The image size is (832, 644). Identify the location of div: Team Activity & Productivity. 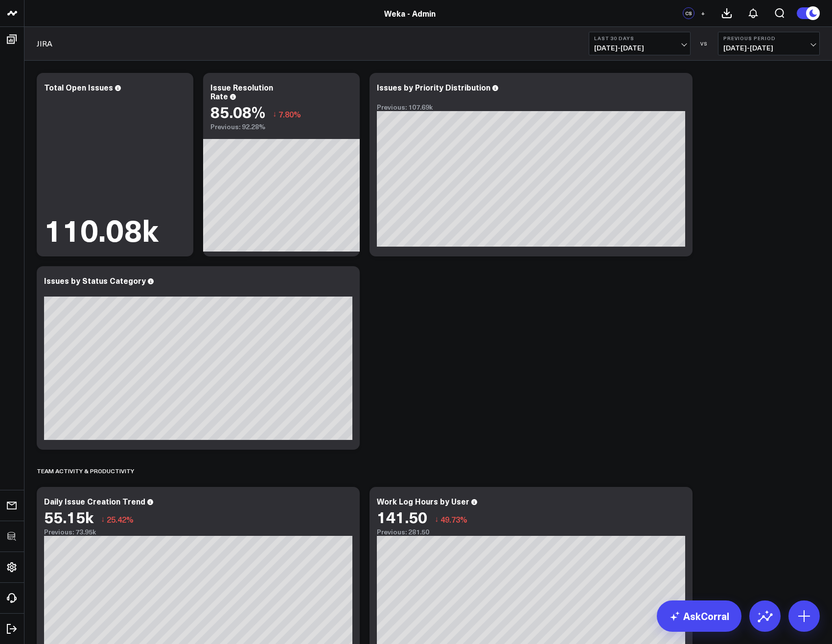
(85, 471).